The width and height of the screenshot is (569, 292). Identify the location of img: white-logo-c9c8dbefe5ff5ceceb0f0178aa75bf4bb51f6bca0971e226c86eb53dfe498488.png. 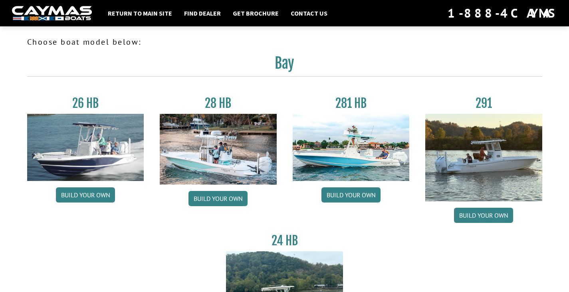
(52, 13).